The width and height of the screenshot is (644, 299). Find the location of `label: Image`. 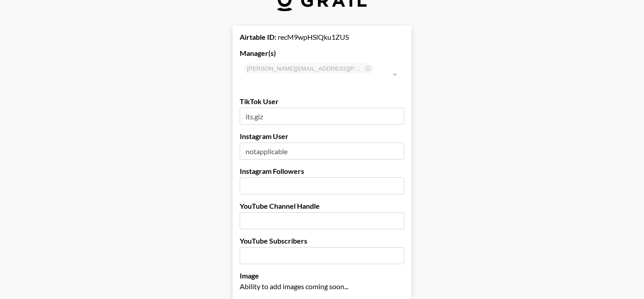

label: Image is located at coordinates (322, 276).